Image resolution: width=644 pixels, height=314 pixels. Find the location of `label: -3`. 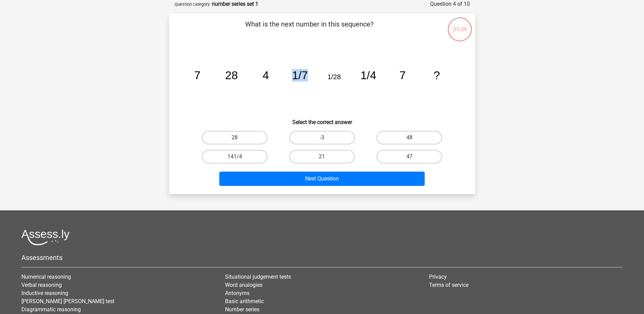

label: -3 is located at coordinates (322, 138).